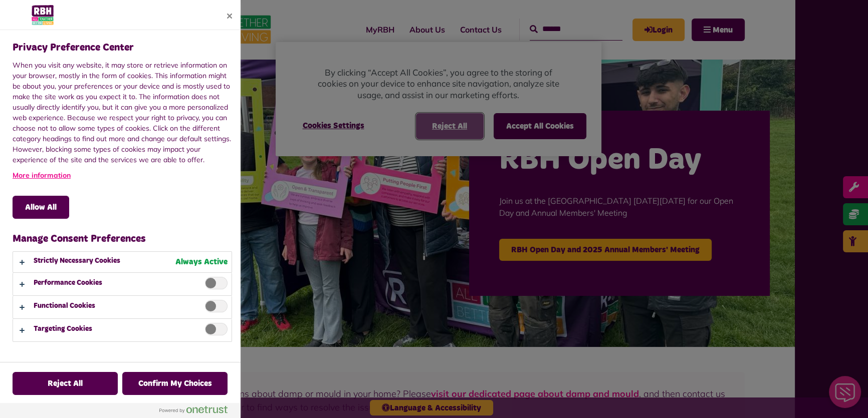  What do you see at coordinates (230, 16) in the screenshot?
I see `button: Close` at bounding box center [230, 16].